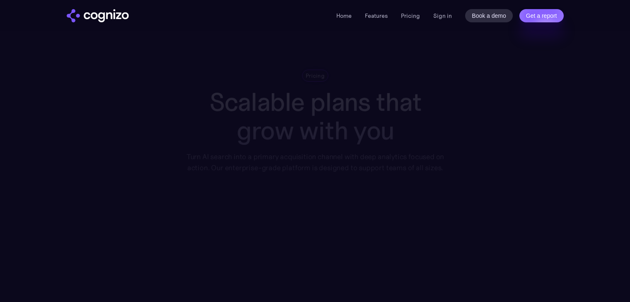 Image resolution: width=630 pixels, height=302 pixels. I want to click on a: home, so click(98, 16).